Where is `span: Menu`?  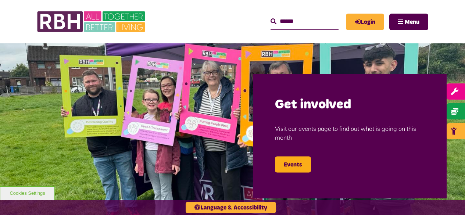 span: Menu is located at coordinates (412, 22).